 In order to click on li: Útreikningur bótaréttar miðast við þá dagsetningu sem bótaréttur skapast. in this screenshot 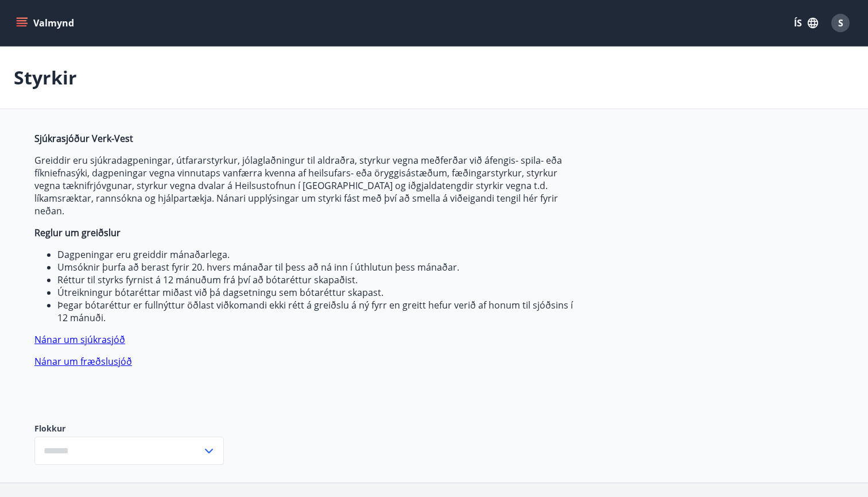, I will do `click(317, 292)`.